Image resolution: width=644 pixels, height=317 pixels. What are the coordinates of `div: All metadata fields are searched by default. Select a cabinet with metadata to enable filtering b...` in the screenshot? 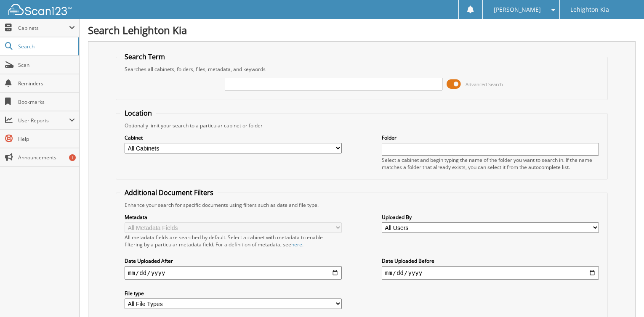 It's located at (233, 241).